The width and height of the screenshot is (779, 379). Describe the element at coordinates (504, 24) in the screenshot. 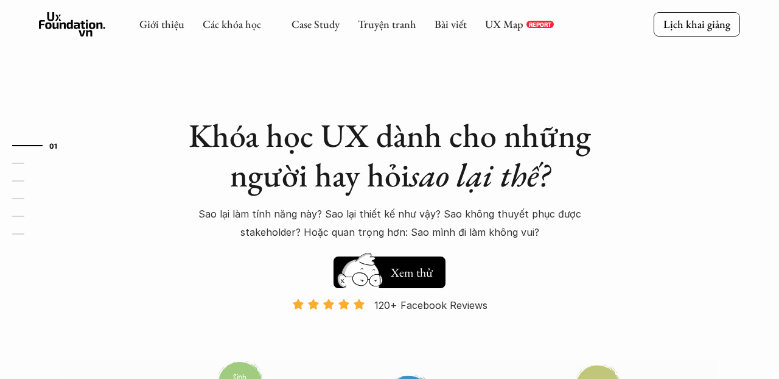

I see `a: UX Map` at that location.